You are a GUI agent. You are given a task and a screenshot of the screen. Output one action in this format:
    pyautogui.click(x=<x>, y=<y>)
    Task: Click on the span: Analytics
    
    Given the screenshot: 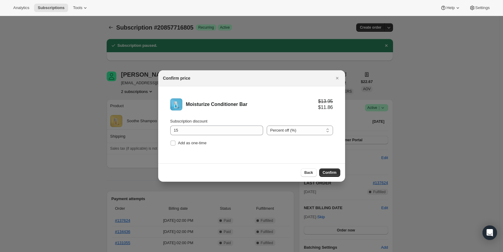 What is the action you would take?
    pyautogui.click(x=21, y=8)
    